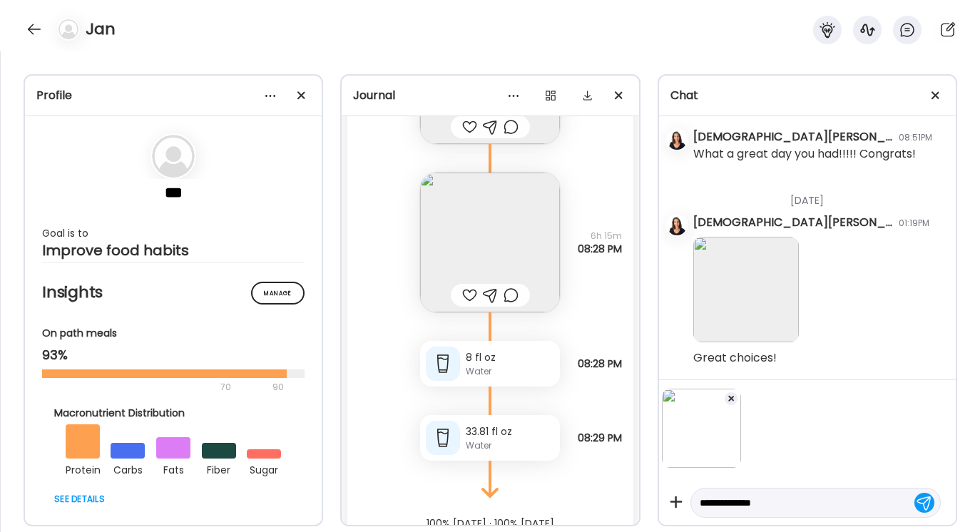 The width and height of the screenshot is (980, 532). What do you see at coordinates (746, 289) in the screenshot?
I see `img: images%2FgxsDnAh2j9WNQYhcT5jOtutxUNC2%2F64avTQuGmgGmVjuOsWsQ%2FQrjem7ZVSJsIpsaNJkVO_240` at bounding box center [746, 289].